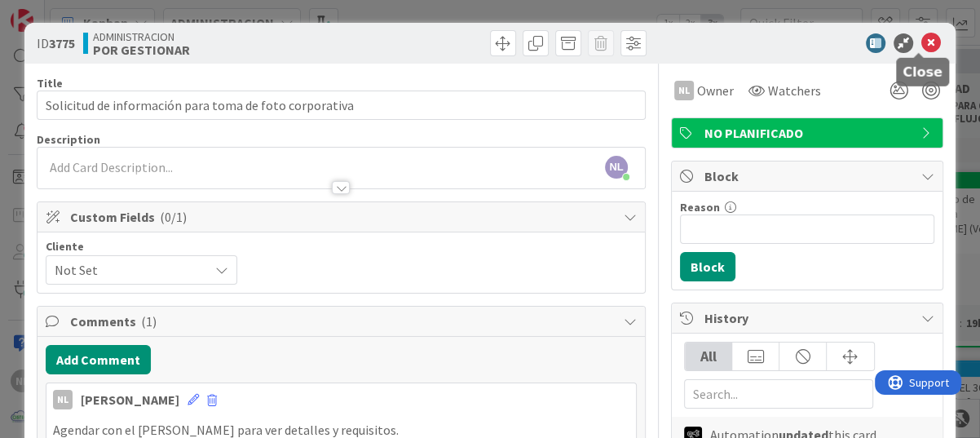  I want to click on label: Title, so click(49, 83).